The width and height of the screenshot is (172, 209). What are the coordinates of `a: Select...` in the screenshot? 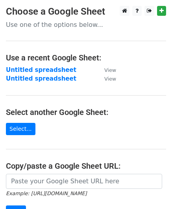 It's located at (21, 129).